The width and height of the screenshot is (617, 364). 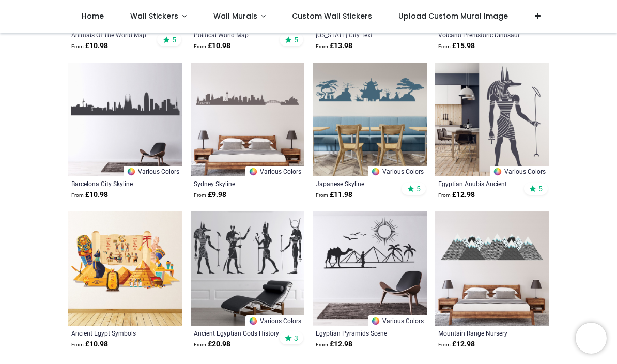 I want to click on span: Custom Wall Stickers, so click(x=332, y=16).